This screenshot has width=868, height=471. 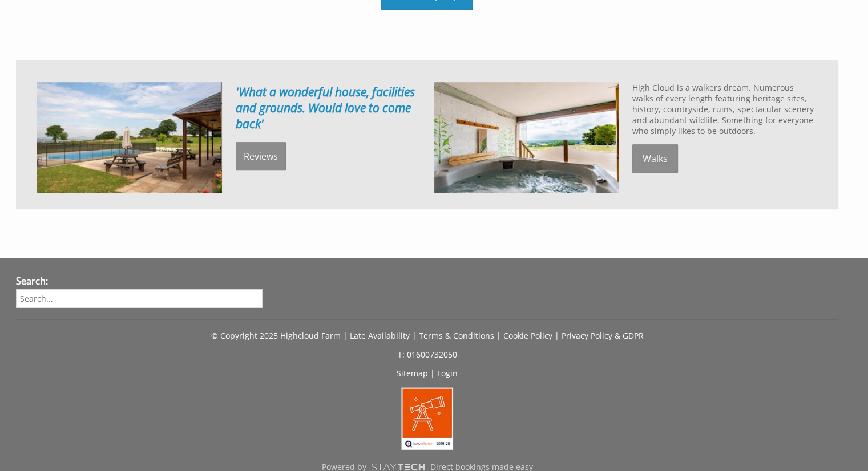 I want to click on a: Cookie Policy, so click(x=528, y=335).